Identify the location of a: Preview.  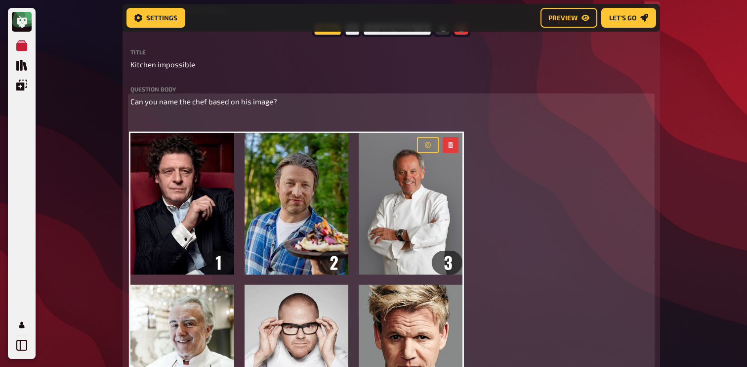
(569, 18).